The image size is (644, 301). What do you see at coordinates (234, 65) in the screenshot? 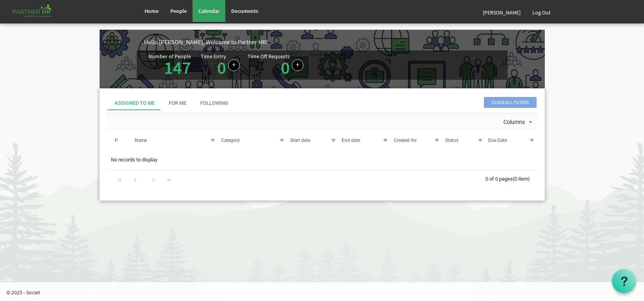
I see `a: Log hours` at bounding box center [234, 65].